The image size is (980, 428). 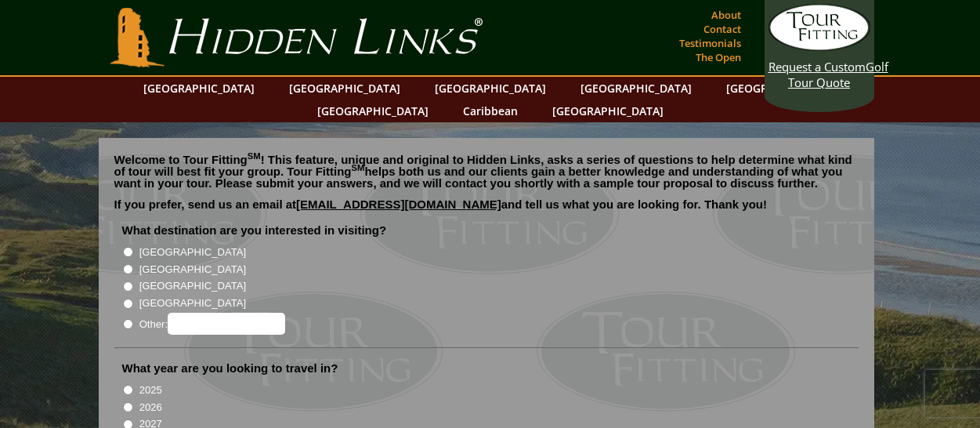 I want to click on input: Other:, so click(x=226, y=324).